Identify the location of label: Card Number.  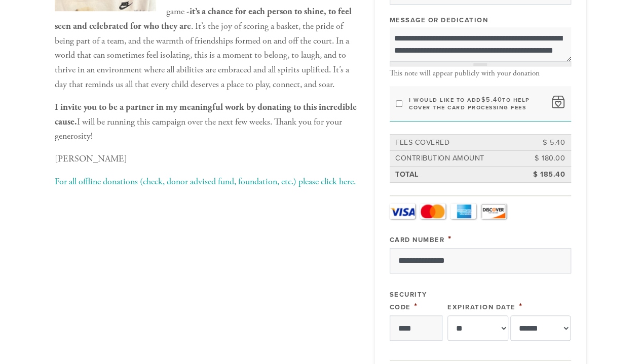
(417, 240).